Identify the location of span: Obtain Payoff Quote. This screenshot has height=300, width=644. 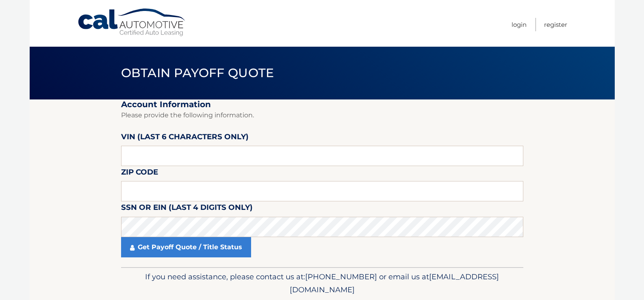
(198, 72).